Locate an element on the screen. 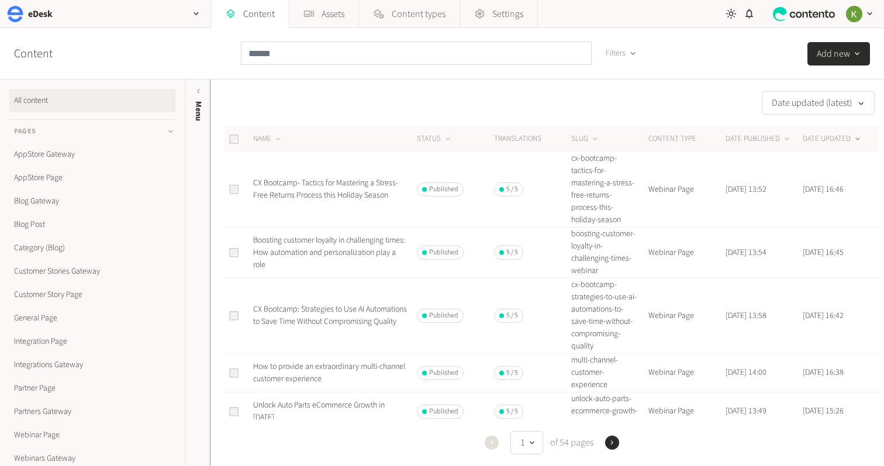 This screenshot has height=466, width=884. td: boosting-customer-loyalty-in-challenging-times-webinar is located at coordinates (609, 252).